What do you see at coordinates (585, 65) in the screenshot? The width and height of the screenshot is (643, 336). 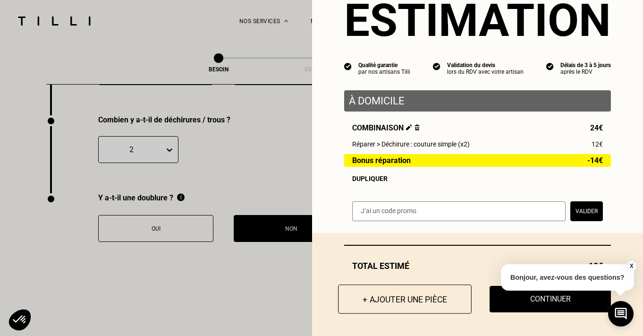 I see `div: Délais de 3 à 5 jours` at bounding box center [585, 65].